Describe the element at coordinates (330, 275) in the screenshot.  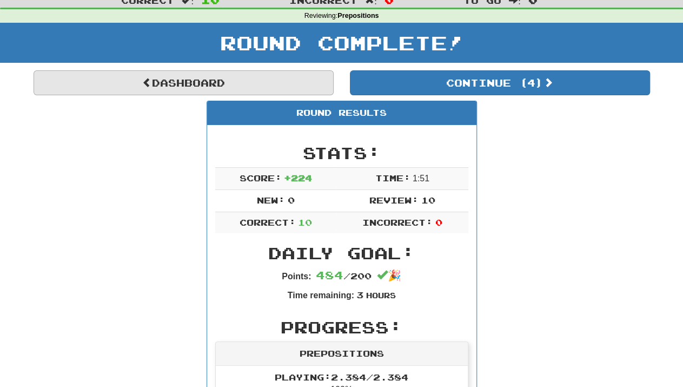
I see `span: 484` at that location.